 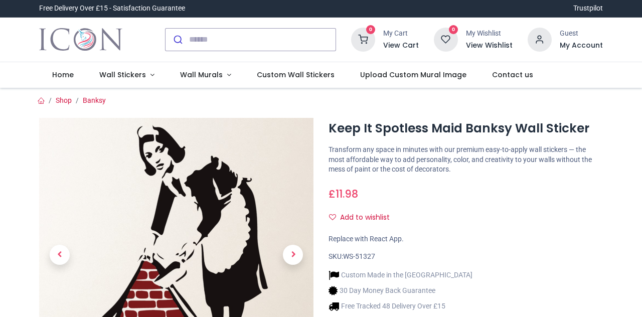 I want to click on div: Replace with React App., so click(x=465, y=239).